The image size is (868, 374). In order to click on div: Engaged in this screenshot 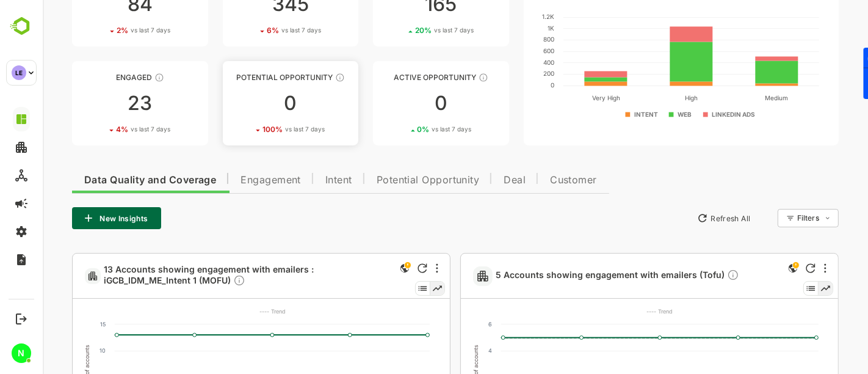, I will do `click(97, 77)`.